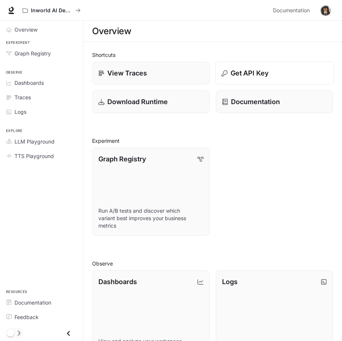 The width and height of the screenshot is (342, 341). Describe the element at coordinates (34, 156) in the screenshot. I see `span: TTS Playground` at that location.